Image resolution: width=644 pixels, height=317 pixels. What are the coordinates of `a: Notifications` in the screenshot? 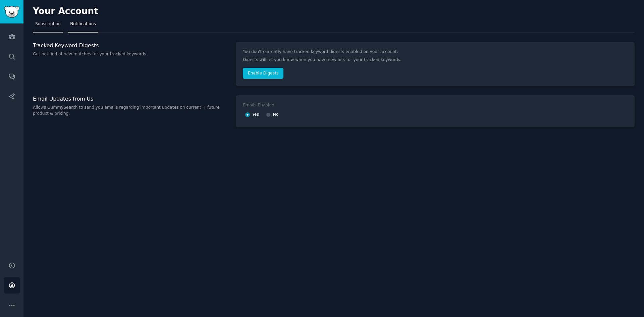 It's located at (83, 25).